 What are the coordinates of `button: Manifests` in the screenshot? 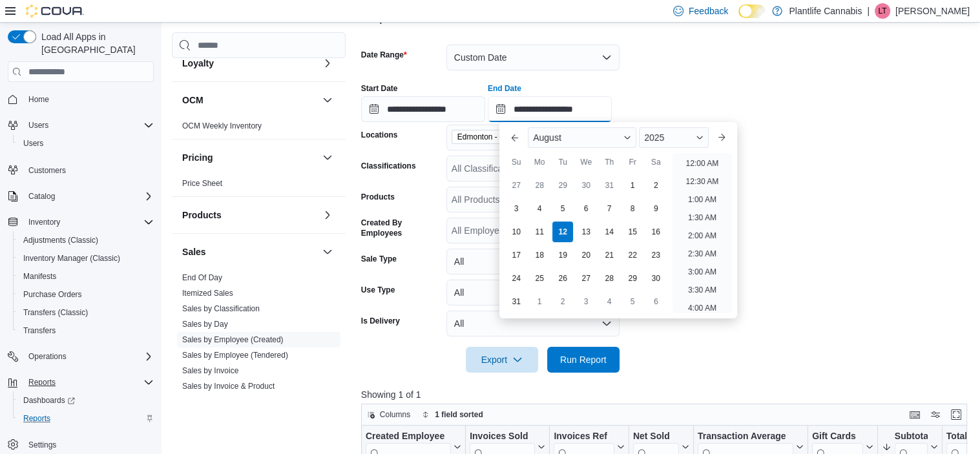 It's located at (86, 277).